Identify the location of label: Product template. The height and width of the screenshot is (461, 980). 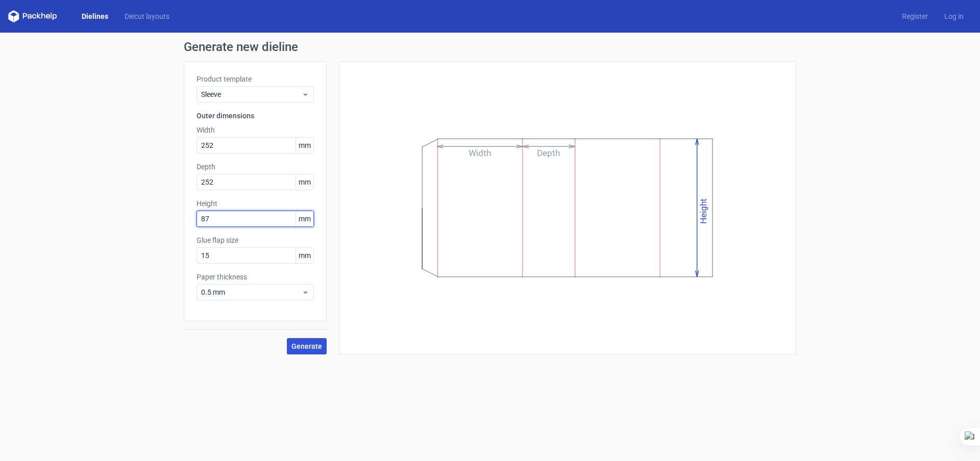
(255, 79).